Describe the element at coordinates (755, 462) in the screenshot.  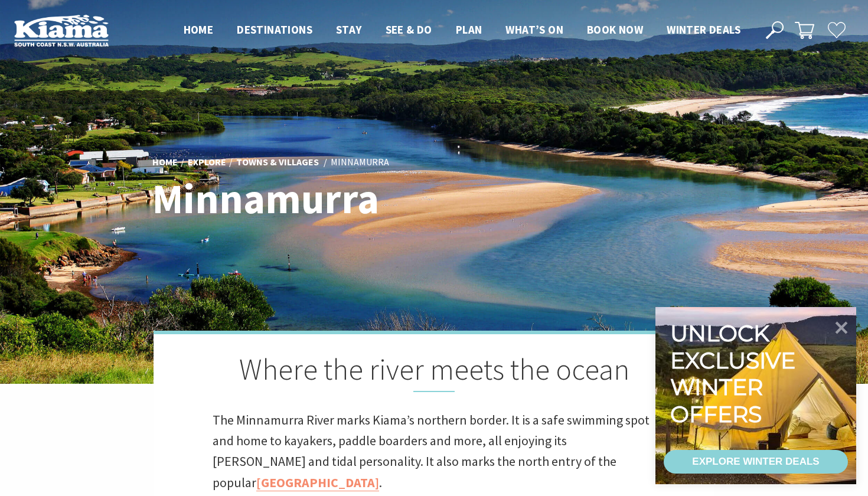
I see `div: EXPLORE WINTER DEALS` at that location.